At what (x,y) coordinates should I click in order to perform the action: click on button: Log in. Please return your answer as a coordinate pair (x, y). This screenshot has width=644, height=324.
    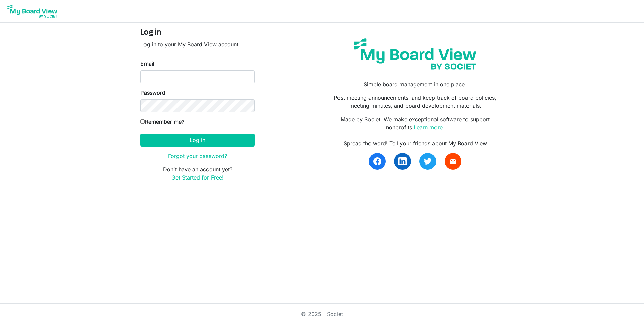
    Looking at the image, I should click on (197, 141).